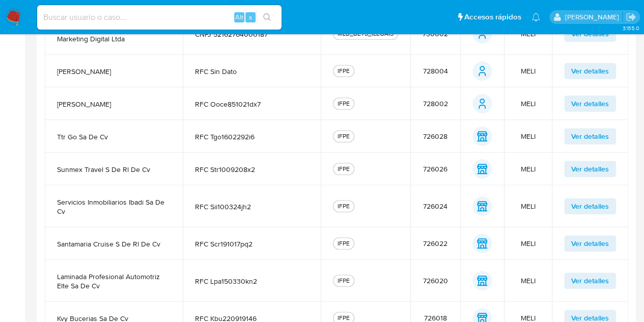 This screenshot has height=322, width=644. I want to click on a: Salir, so click(630, 17).